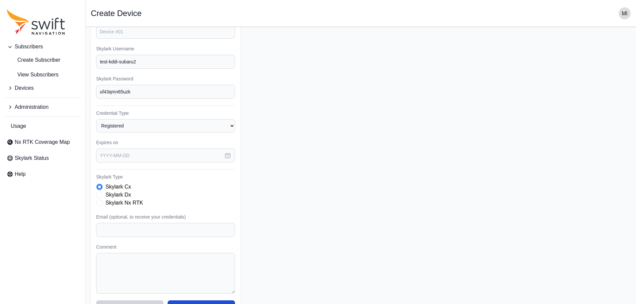 Image resolution: width=636 pixels, height=304 pixels. I want to click on input: example-user, so click(166, 62).